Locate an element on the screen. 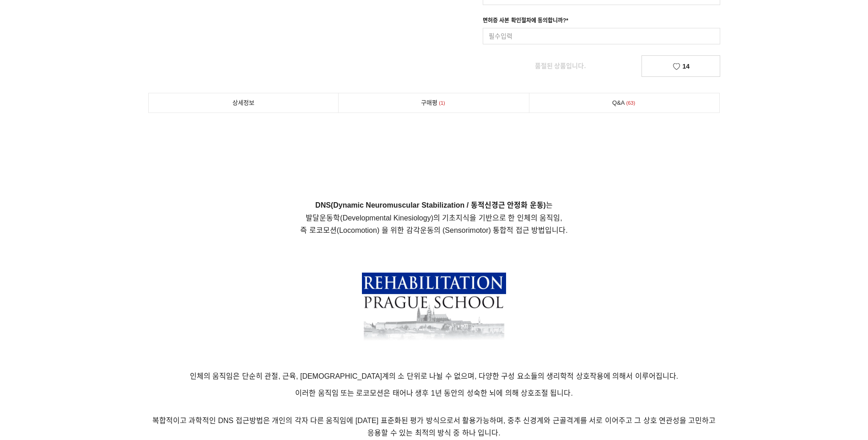 This screenshot has width=868, height=440. a: 14 is located at coordinates (681, 66).